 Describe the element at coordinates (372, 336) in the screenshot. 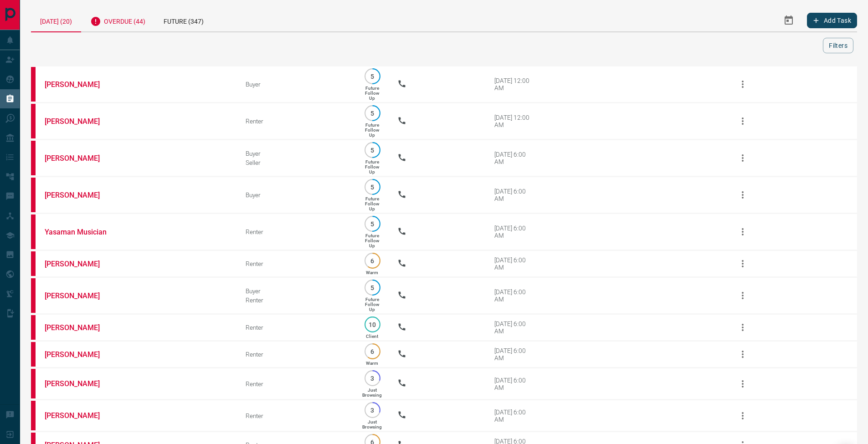

I see `p: Client` at that location.